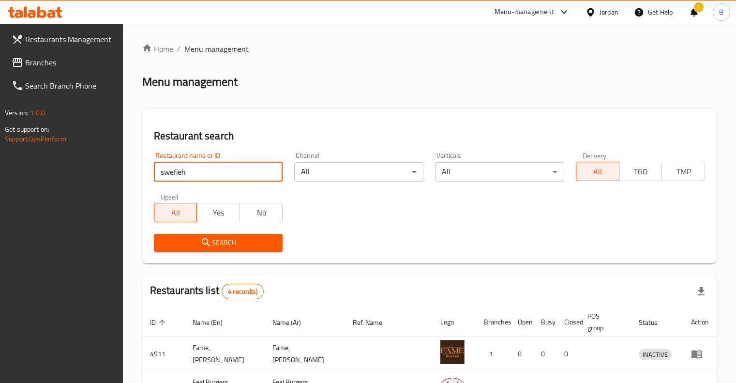 This screenshot has width=736, height=383. Describe the element at coordinates (609, 12) in the screenshot. I see `div: Jordan` at that location.